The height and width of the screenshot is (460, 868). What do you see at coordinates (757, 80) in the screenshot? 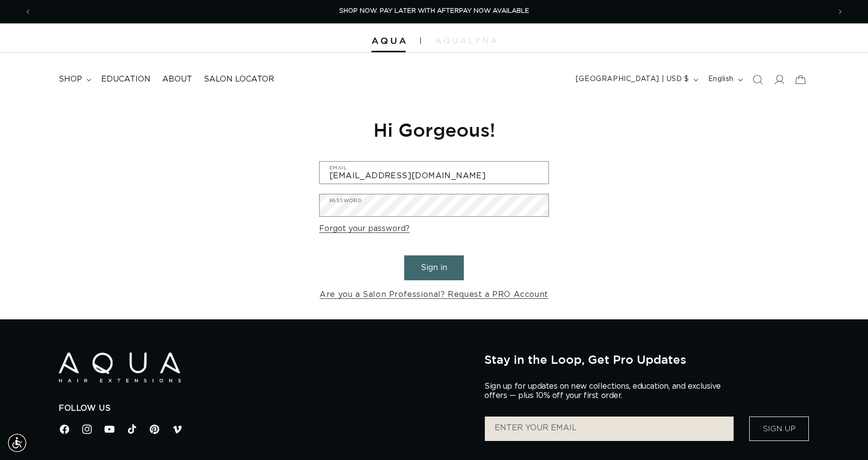
I see `summary: Search` at bounding box center [757, 80].